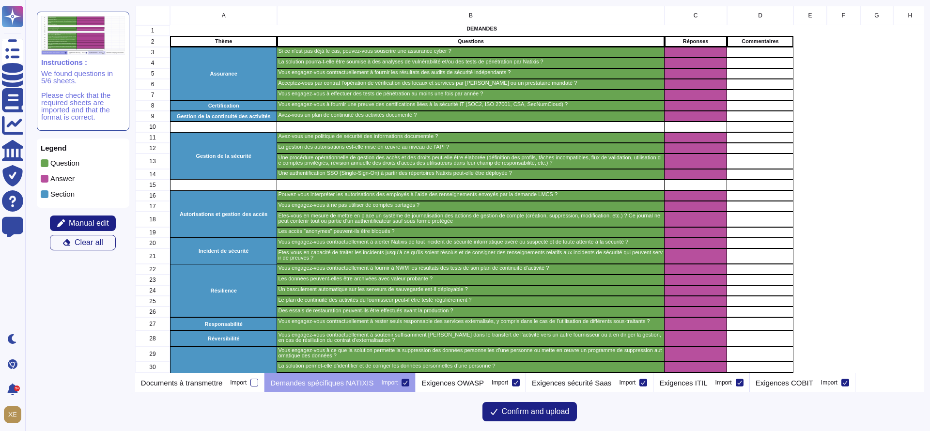 This screenshot has height=431, width=930. What do you see at coordinates (470, 353) in the screenshot?
I see `p: Vous engagez-vous à ce que la solution permette la suppression des données personnelles d’une per...` at bounding box center [470, 353].